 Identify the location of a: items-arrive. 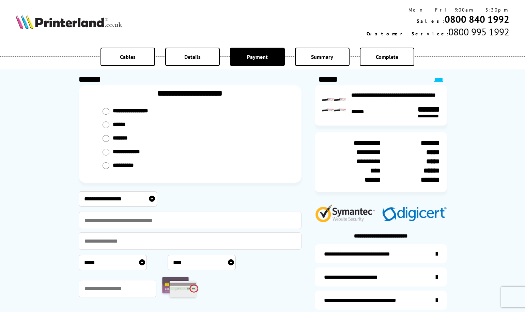
(381, 277).